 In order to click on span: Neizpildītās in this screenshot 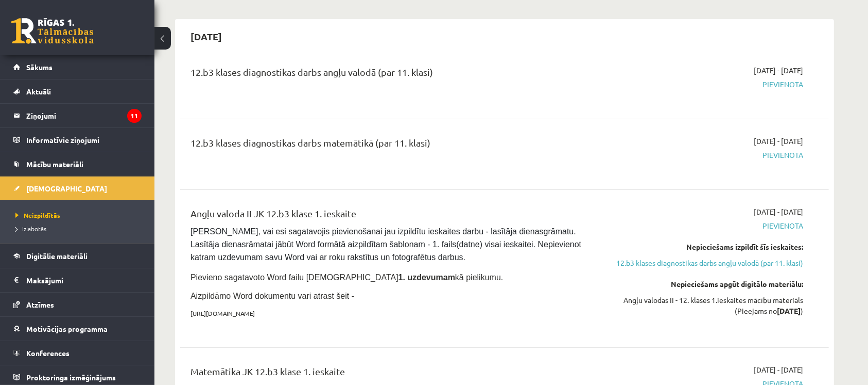, I will do `click(38, 215)`.